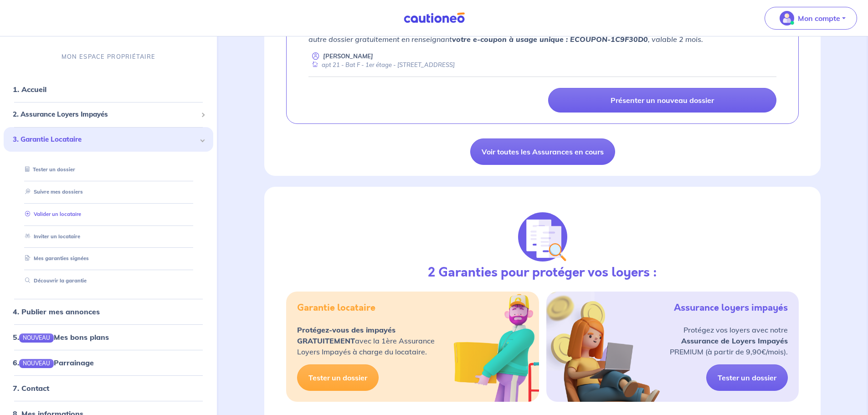 The height and width of the screenshot is (415, 868). Describe the element at coordinates (51, 214) in the screenshot. I see `a: Valider un locataire` at that location.